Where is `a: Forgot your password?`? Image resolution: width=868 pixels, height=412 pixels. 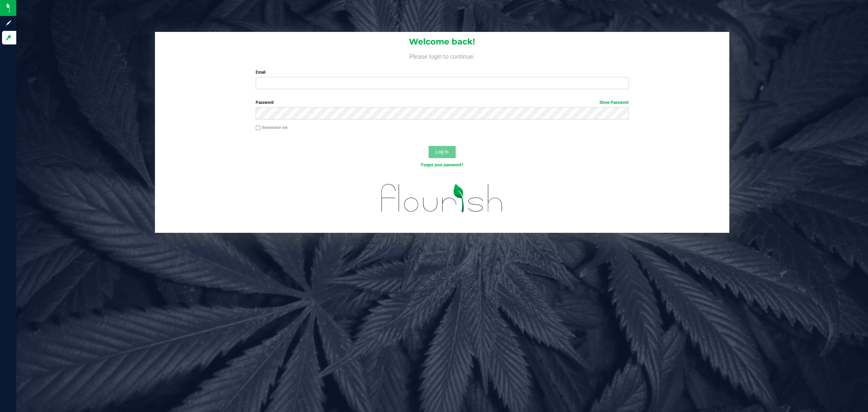 a: Forgot your password? is located at coordinates (442, 165).